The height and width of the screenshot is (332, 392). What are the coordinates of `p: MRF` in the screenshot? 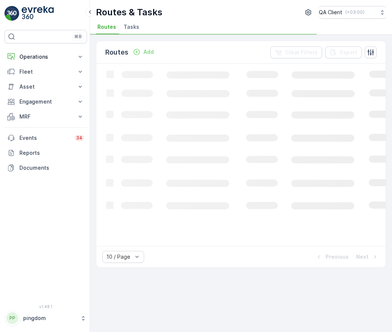 It's located at (46, 117).